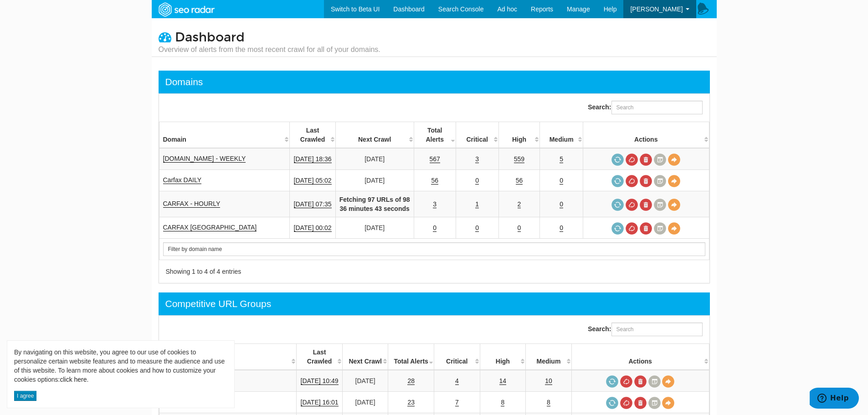 This screenshot has height=415, width=868. I want to click on a: CARFAX - HOURLY, so click(192, 204).